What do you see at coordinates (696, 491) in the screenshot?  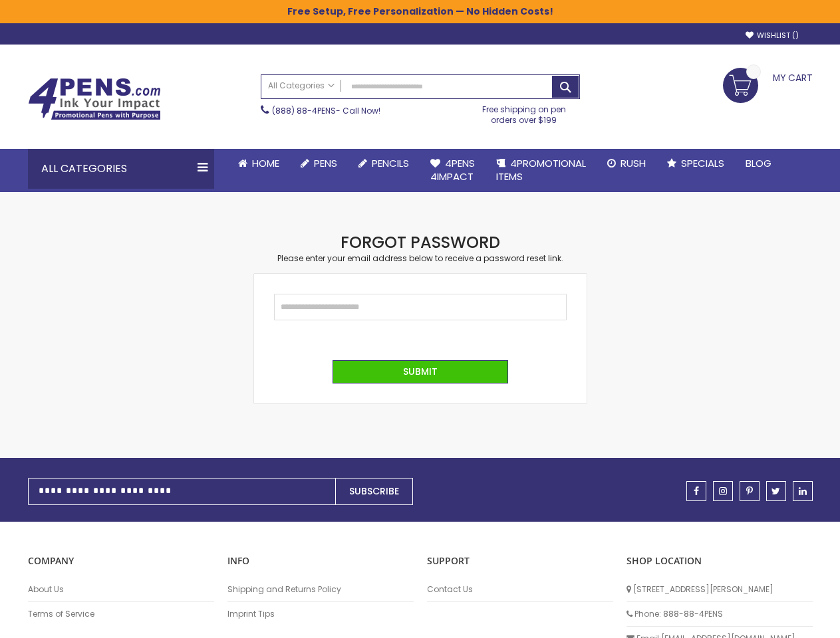 I see `span: facebook` at bounding box center [696, 491].